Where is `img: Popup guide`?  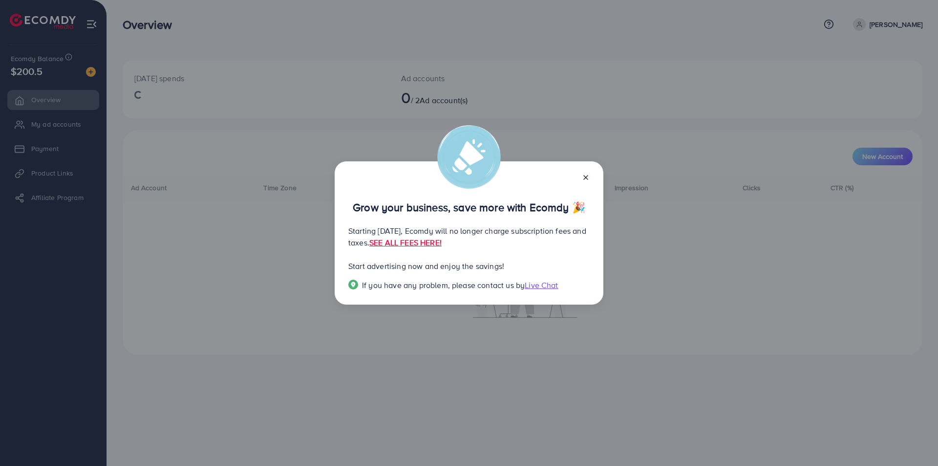
img: Popup guide is located at coordinates (353, 284).